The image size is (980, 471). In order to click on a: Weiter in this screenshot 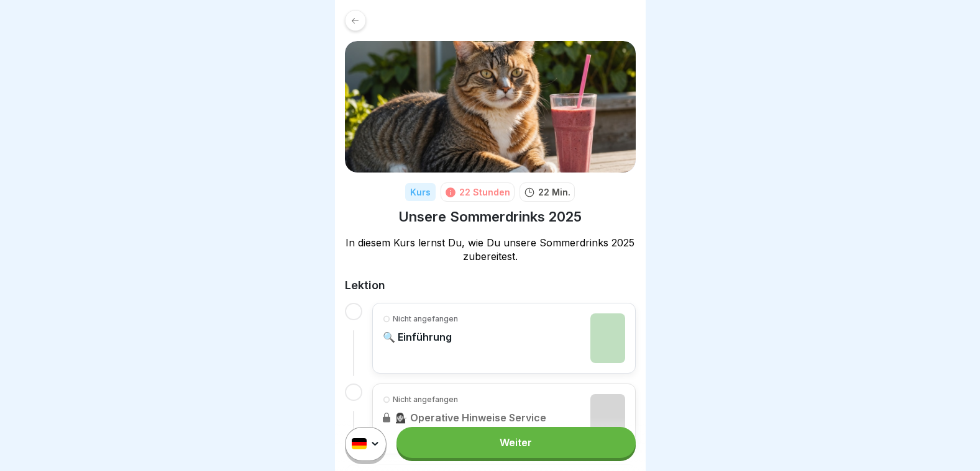, I will do `click(515, 443)`.